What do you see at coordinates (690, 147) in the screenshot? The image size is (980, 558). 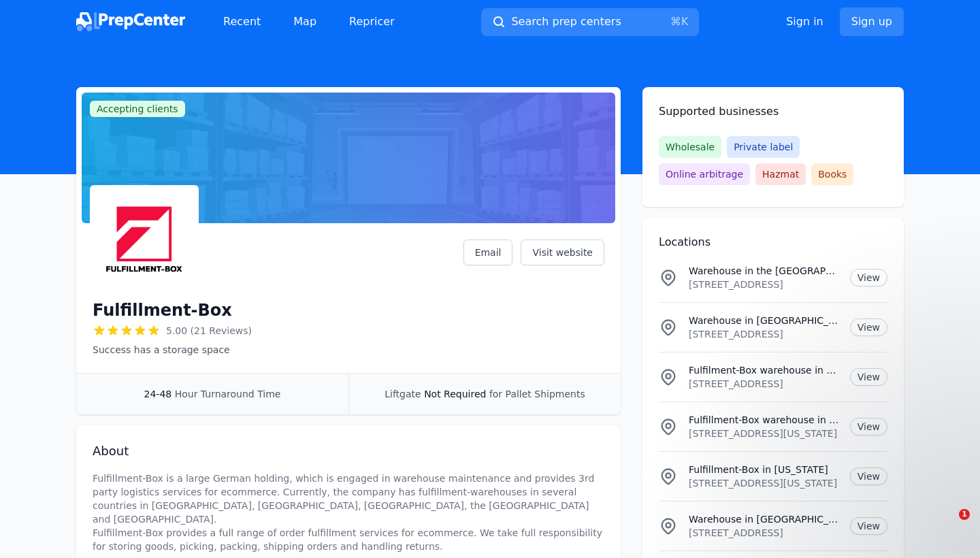 I see `span: Wholesale` at bounding box center [690, 147].